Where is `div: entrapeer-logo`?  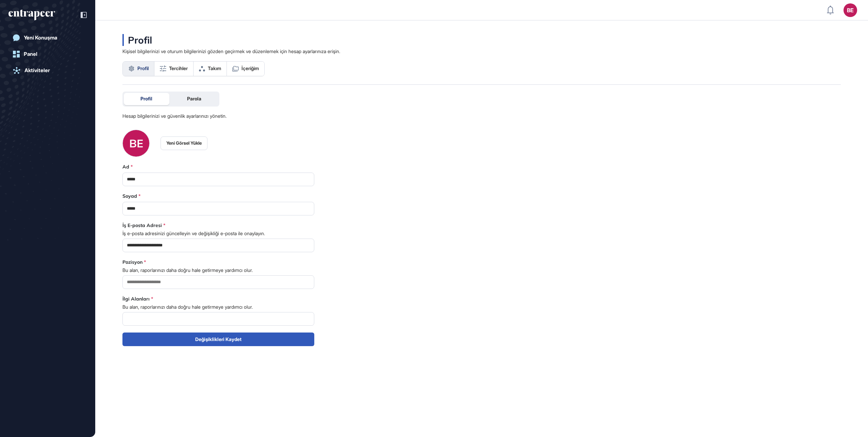
div: entrapeer-logo is located at coordinates (32, 15).